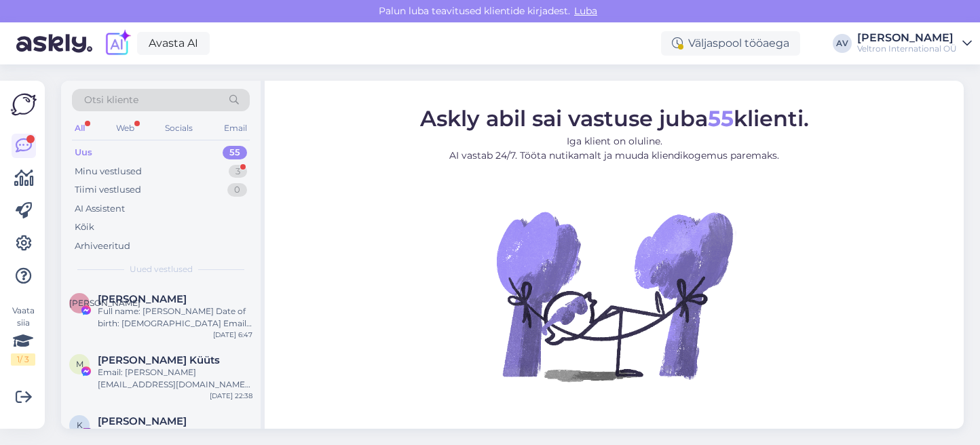 The image size is (980, 445). What do you see at coordinates (175, 433) in the screenshot?
I see `div: Attachment` at bounding box center [175, 433].